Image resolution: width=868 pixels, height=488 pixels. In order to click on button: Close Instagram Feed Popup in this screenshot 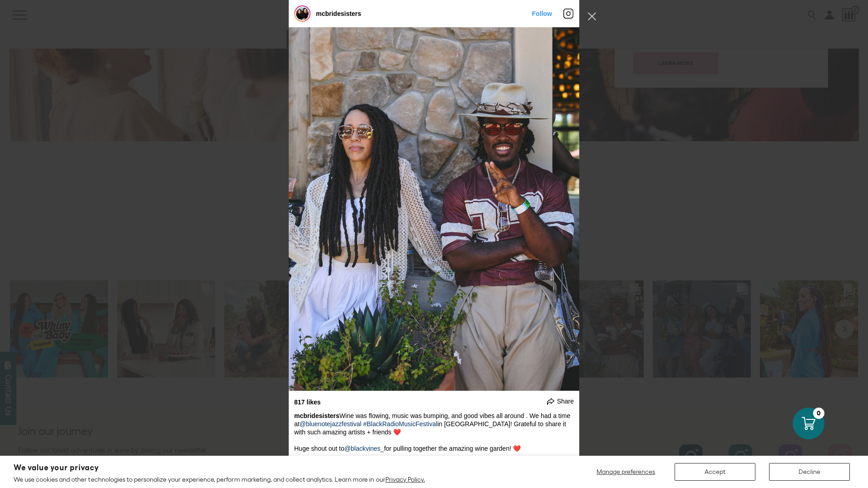, I will do `click(592, 16)`.